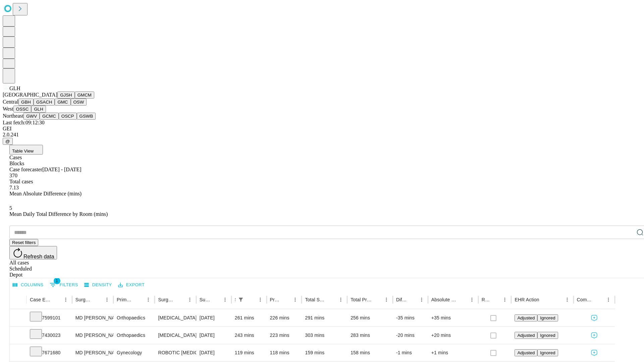 The width and height of the screenshot is (644, 362). Describe the element at coordinates (322, 129) in the screenshot. I see `div: GEI` at that location.